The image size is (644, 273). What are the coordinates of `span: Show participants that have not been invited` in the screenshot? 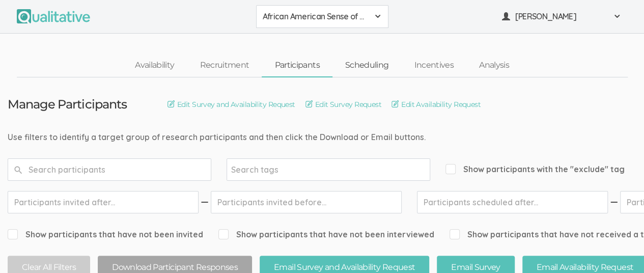 It's located at (105, 234).